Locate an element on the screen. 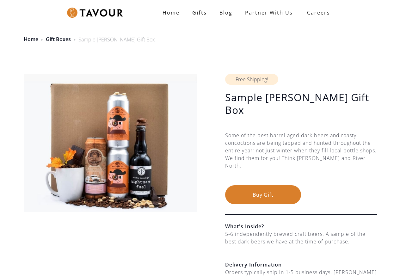 This screenshot has width=400, height=276. a: partner with us is located at coordinates (269, 13).